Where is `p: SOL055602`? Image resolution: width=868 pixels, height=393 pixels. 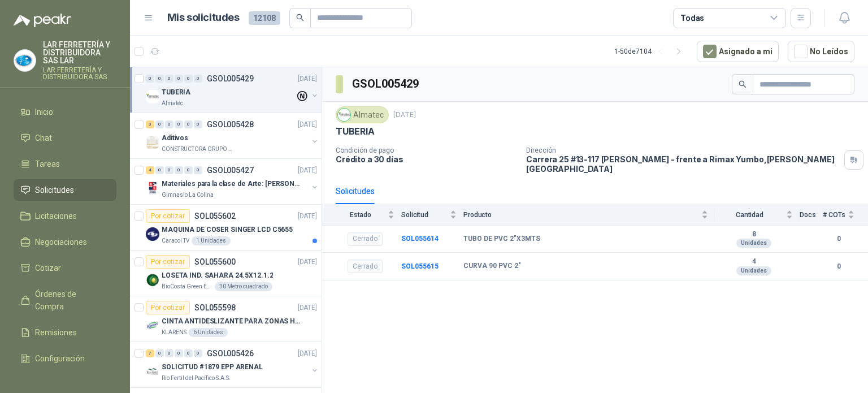
p: SOL055602 is located at coordinates (214, 216).